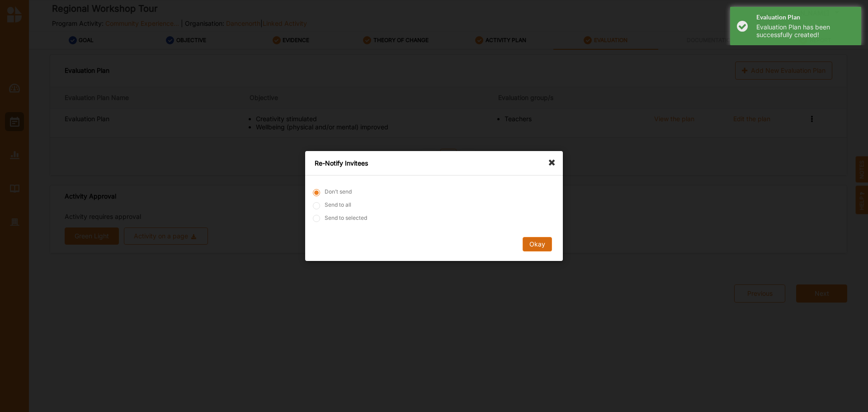  What do you see at coordinates (537, 244) in the screenshot?
I see `button: Okay` at bounding box center [537, 244].